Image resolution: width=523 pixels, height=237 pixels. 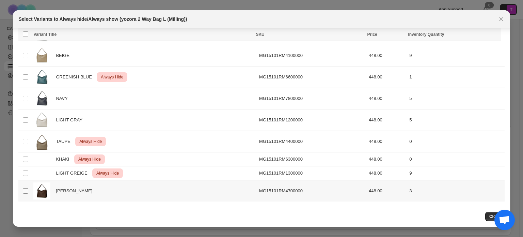 I want to click on td: MG15101RM7800000, so click(x=312, y=98).